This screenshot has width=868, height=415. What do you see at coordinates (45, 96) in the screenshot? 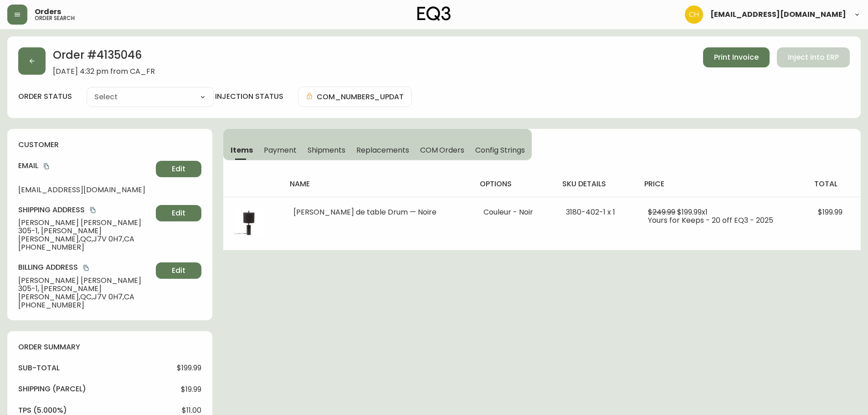
I see `label: order status` at bounding box center [45, 96].